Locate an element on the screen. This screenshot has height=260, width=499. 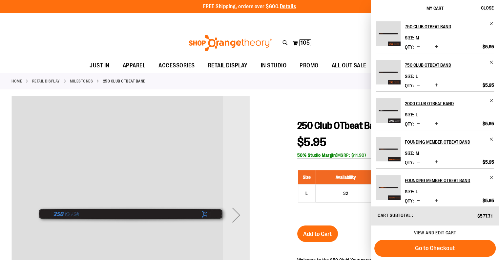
span: ACCESSORIES is located at coordinates (177, 65).